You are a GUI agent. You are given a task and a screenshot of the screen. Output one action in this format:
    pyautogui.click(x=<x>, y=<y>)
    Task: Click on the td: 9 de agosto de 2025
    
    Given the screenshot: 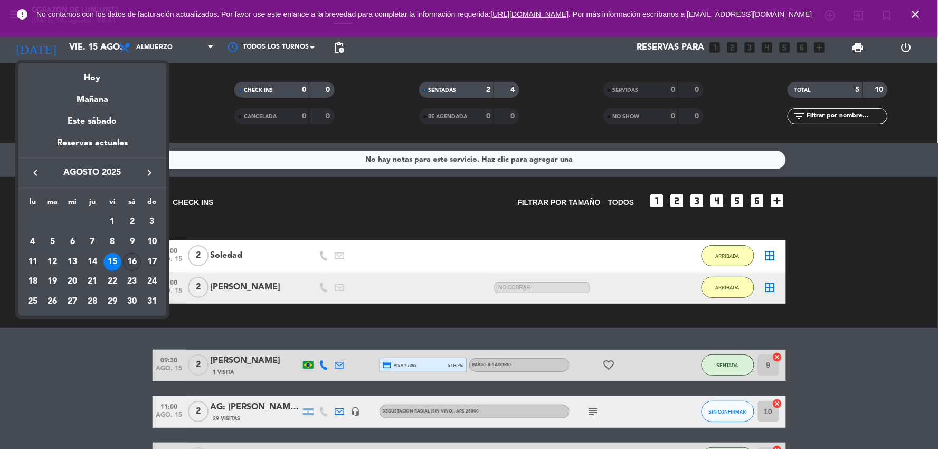 What is the action you would take?
    pyautogui.click(x=133, y=242)
    